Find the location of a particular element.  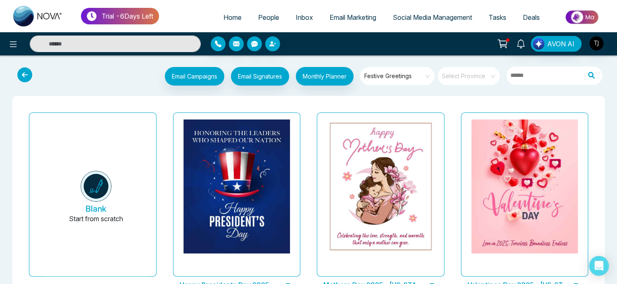

button: BlankStart from scratch is located at coordinates (96, 197).